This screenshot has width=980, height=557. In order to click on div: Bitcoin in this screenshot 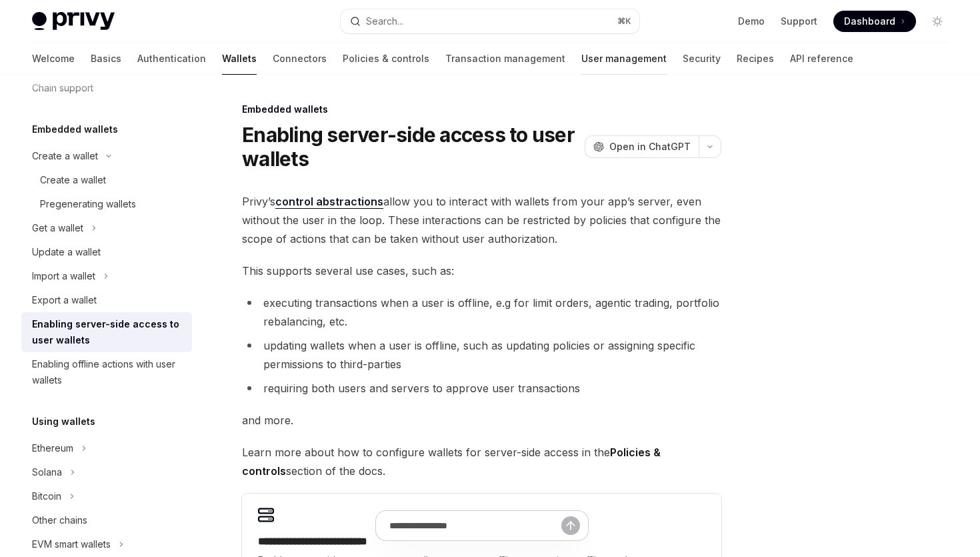, I will do `click(47, 496)`.